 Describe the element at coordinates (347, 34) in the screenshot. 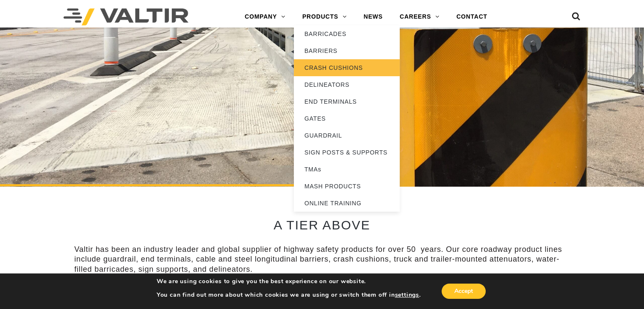

I see `a: BARRICADES` at that location.